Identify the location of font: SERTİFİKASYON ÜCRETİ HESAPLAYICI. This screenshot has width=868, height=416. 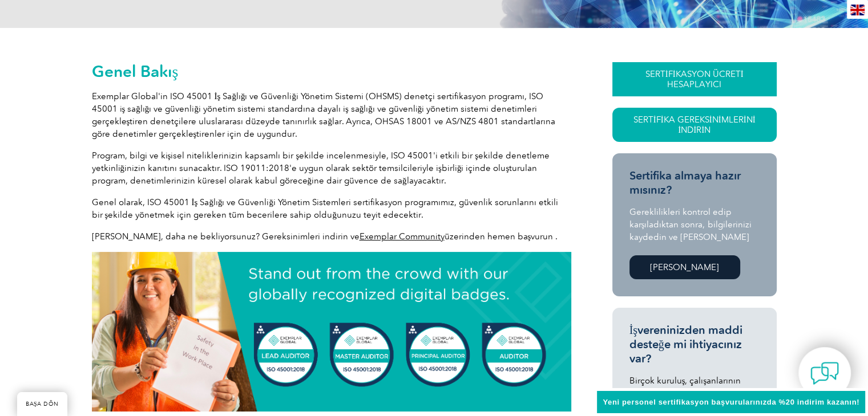
(694, 79).